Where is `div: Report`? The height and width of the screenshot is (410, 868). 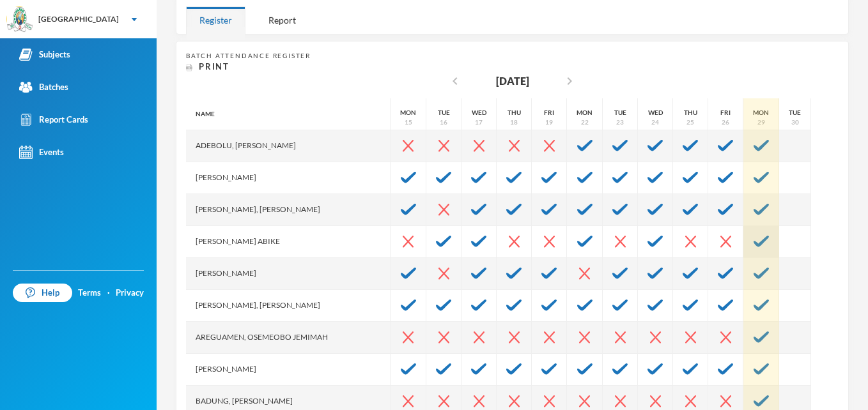
div: Report is located at coordinates (282, 20).